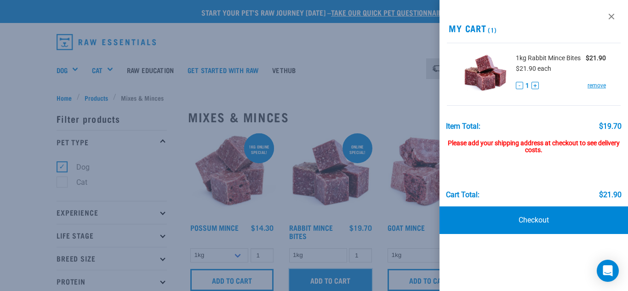 This screenshot has width=628, height=291. I want to click on span: (1), so click(492, 29).